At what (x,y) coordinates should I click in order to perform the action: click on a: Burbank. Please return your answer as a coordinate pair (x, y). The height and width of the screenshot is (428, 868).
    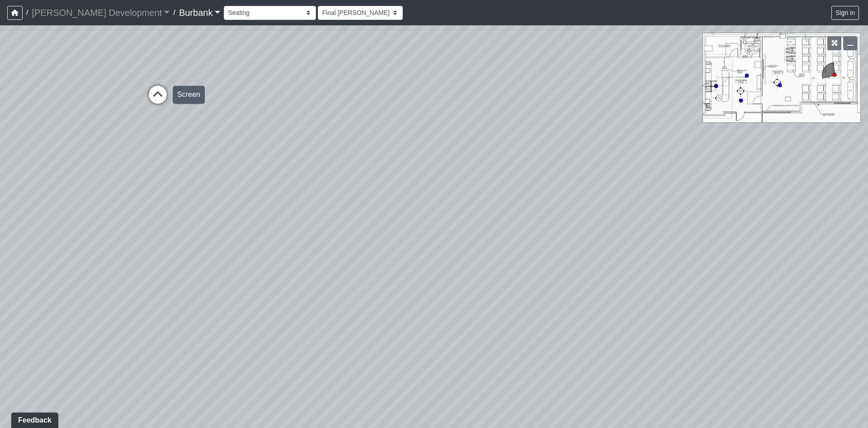
    Looking at the image, I should click on (200, 13).